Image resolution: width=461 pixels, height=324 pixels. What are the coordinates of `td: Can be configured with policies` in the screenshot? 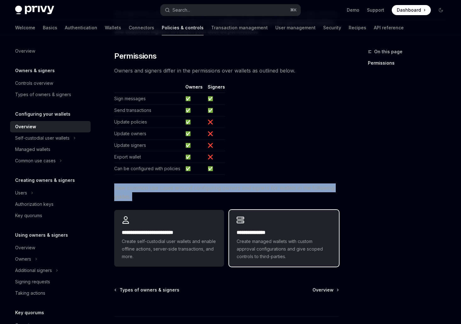 It's located at (149, 168).